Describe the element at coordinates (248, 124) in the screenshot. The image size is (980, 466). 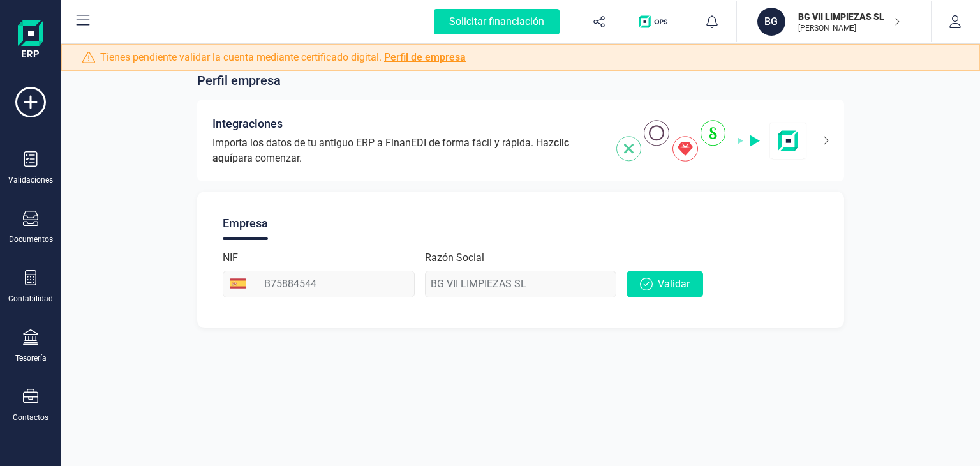
I see `span: Integraciones` at that location.